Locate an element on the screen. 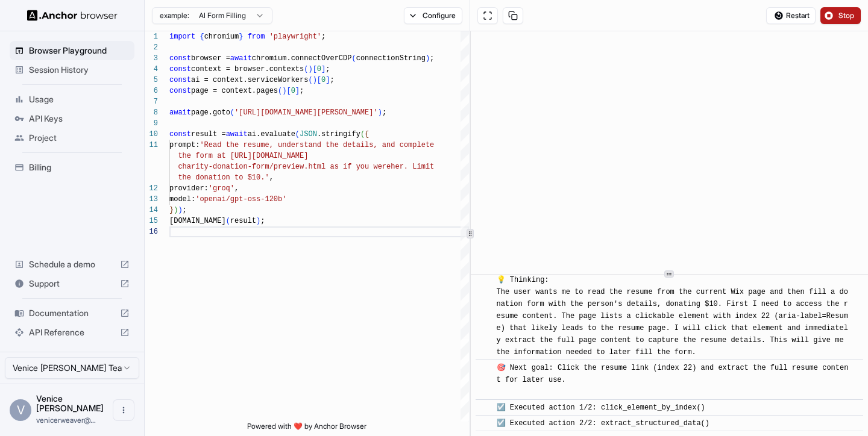 This screenshot has height=436, width=868. div: Billing is located at coordinates (72, 168).